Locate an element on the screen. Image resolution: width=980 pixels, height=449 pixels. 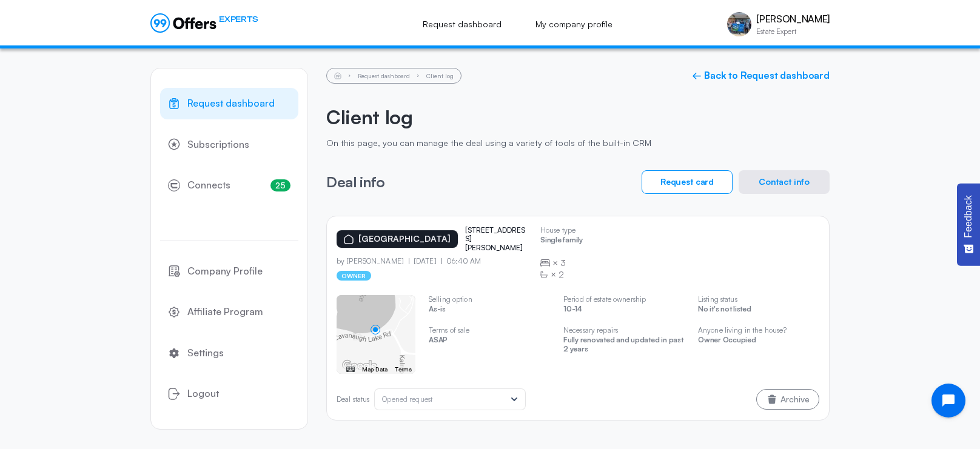
a: Subscriptions is located at coordinates (229, 145).